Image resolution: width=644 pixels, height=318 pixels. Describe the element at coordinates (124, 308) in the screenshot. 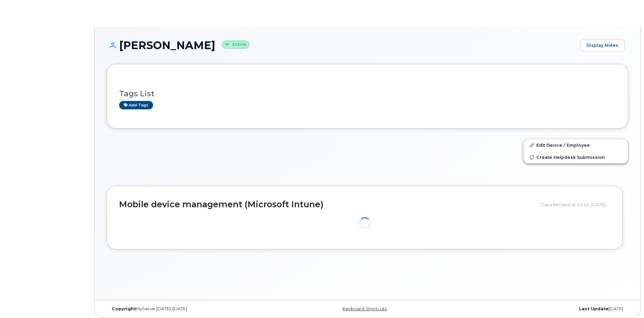

I see `strong: Copyright` at that location.